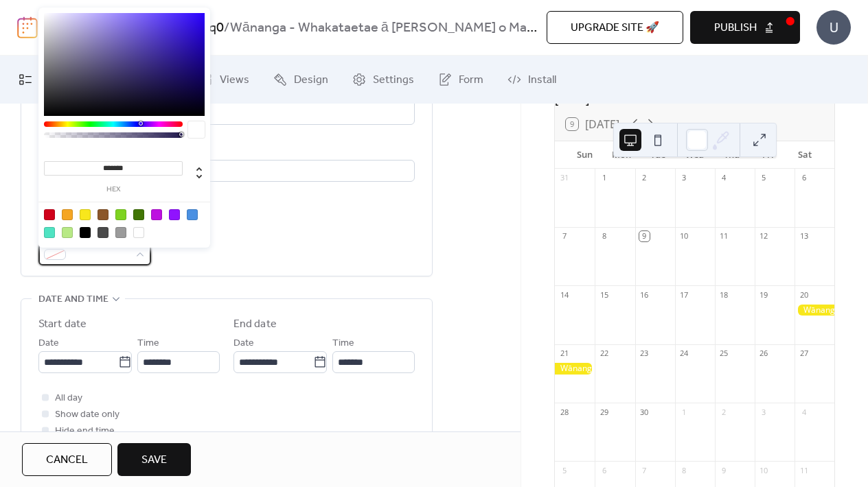 The width and height of the screenshot is (868, 487). I want to click on span: Cancel, so click(67, 461).